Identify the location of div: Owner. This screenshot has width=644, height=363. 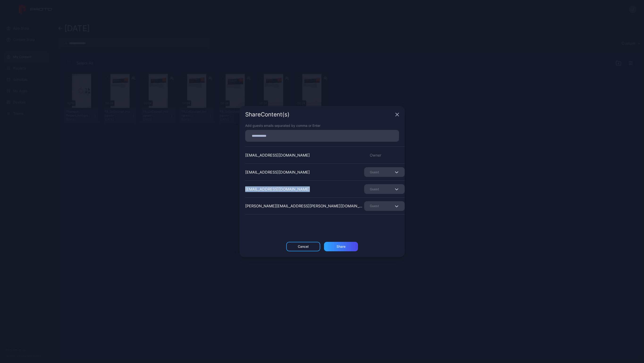
(384, 155).